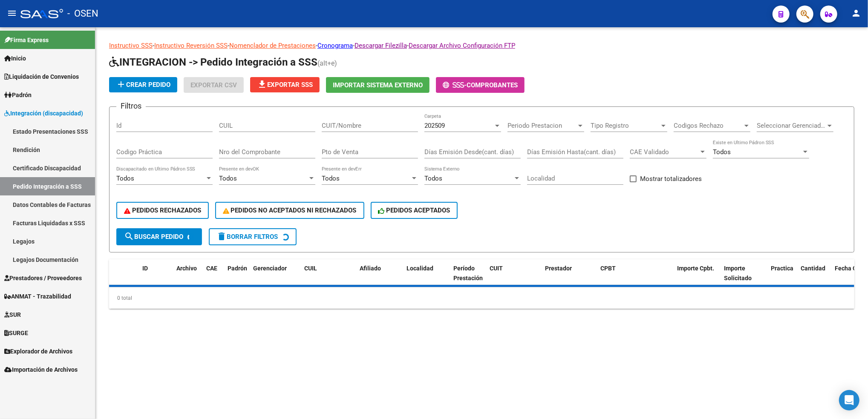  What do you see at coordinates (237, 278) in the screenshot?
I see `datatable-header-cell: Padrón` at bounding box center [237, 278].